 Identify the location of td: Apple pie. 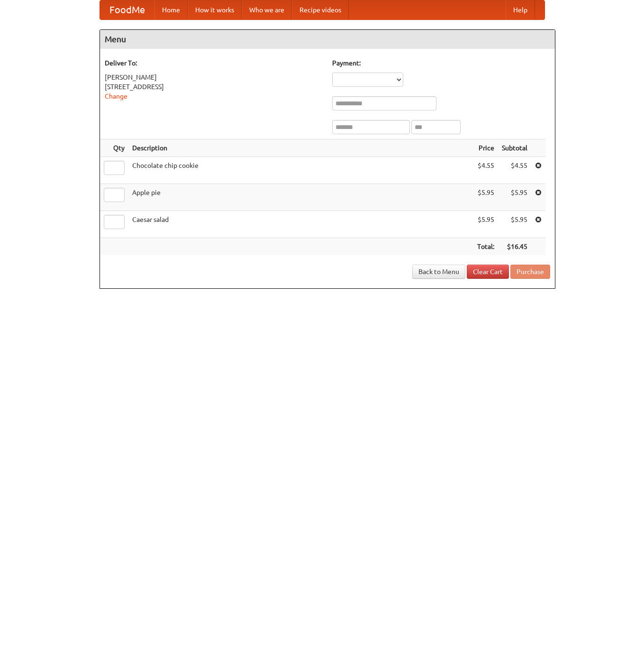
(301, 197).